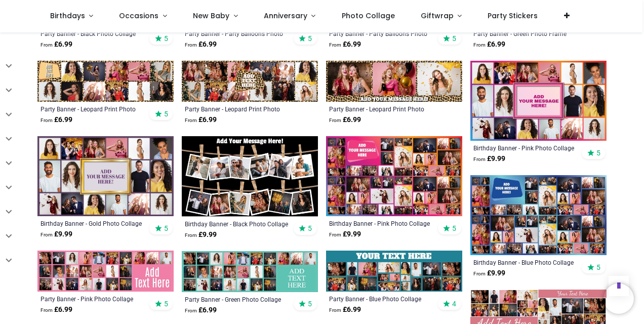 The width and height of the screenshot is (644, 324). I want to click on a: Party Banner - Green Photo Frame Collage, so click(525, 33).